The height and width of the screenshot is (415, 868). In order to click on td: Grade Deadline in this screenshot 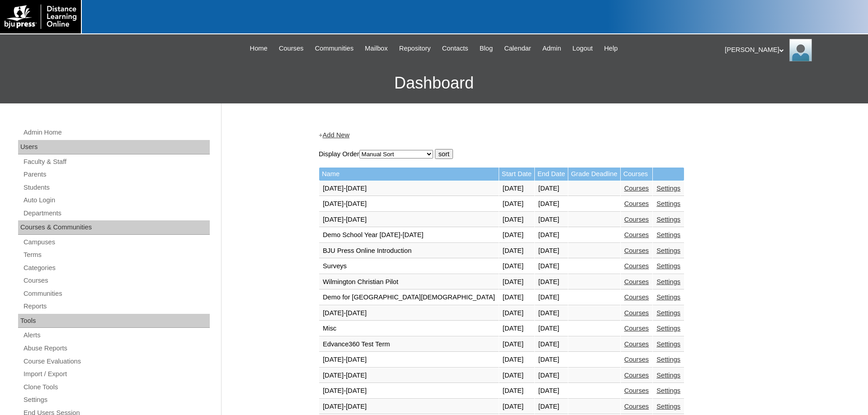, I will do `click(594, 174)`.